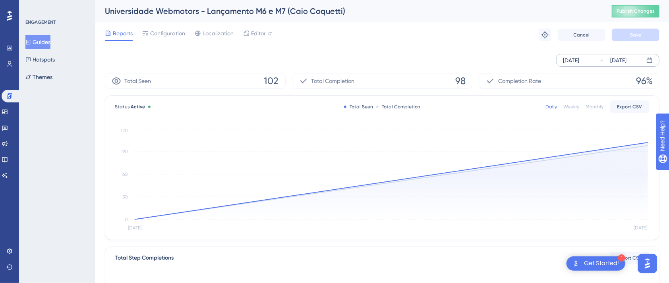 Image resolution: width=669 pixels, height=283 pixels. Describe the element at coordinates (123, 33) in the screenshot. I see `span: Reports` at that location.